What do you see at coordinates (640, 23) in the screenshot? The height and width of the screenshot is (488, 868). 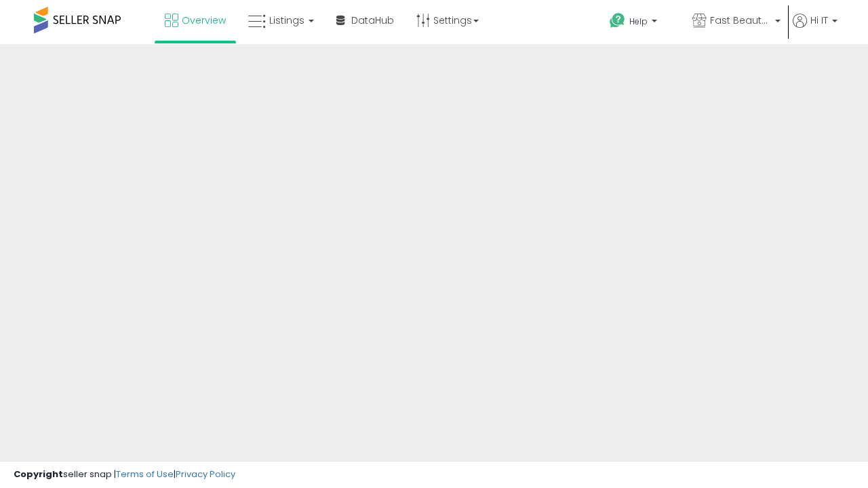 I see `a: Help` at bounding box center [640, 23].